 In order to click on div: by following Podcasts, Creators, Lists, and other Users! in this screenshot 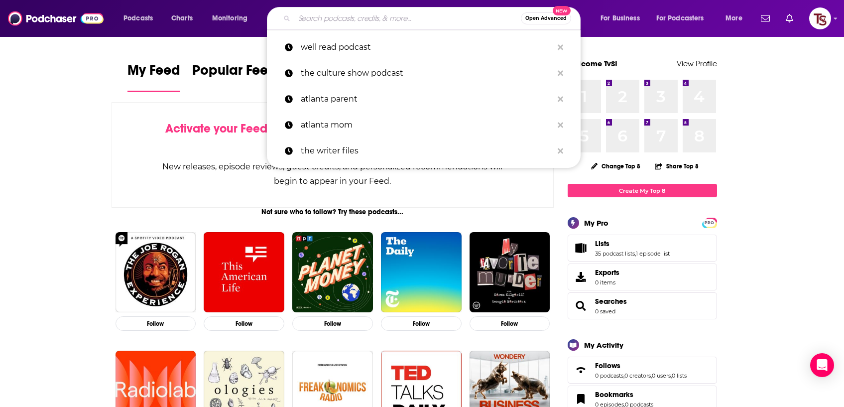, I will do `click(333, 136)`.